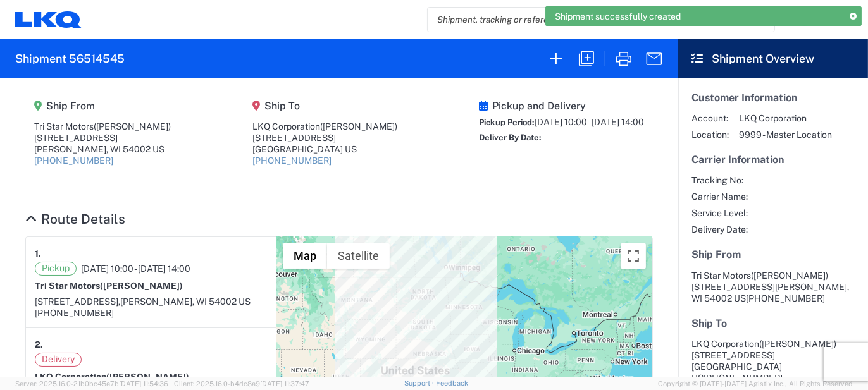  I want to click on span: Account:, so click(710, 118).